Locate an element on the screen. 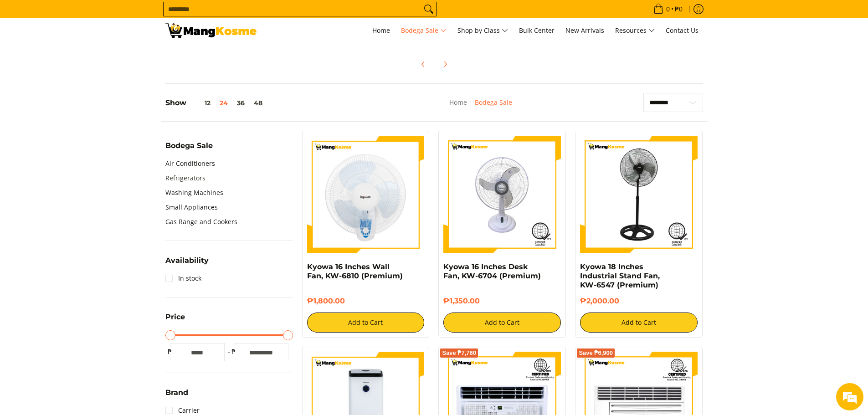 The image size is (868, 415). span: Price is located at coordinates (175, 317).